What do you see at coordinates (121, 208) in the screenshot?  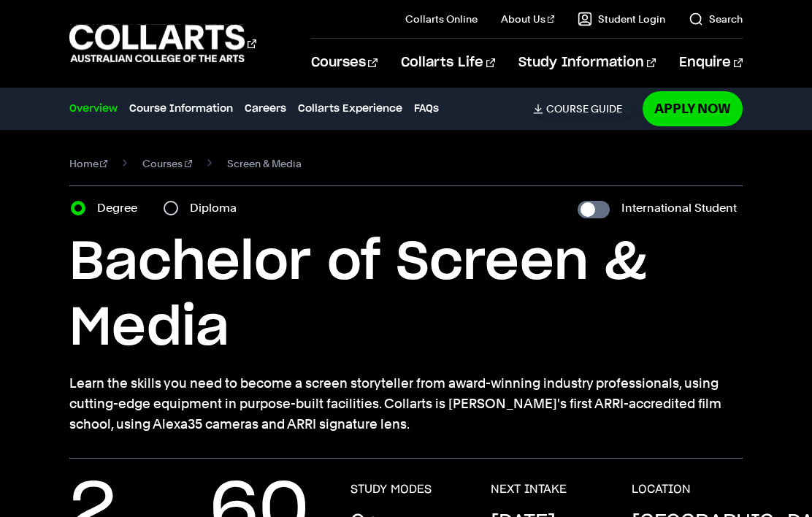 I see `label: Degree` at bounding box center [121, 208].